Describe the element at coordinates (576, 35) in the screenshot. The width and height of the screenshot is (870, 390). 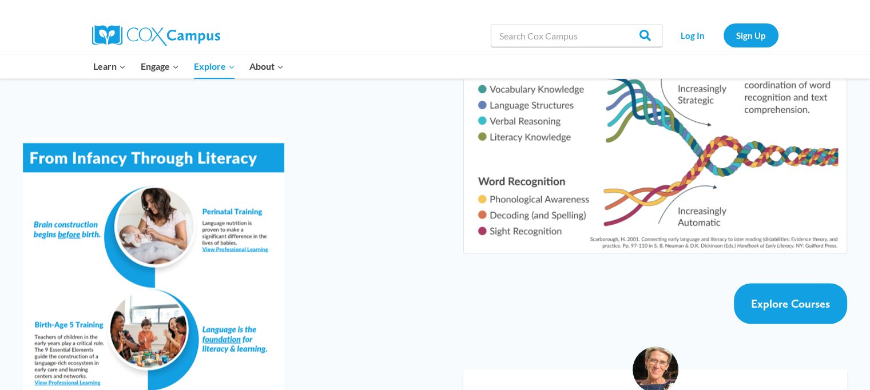
I see `input: Search Cox Campus` at that location.